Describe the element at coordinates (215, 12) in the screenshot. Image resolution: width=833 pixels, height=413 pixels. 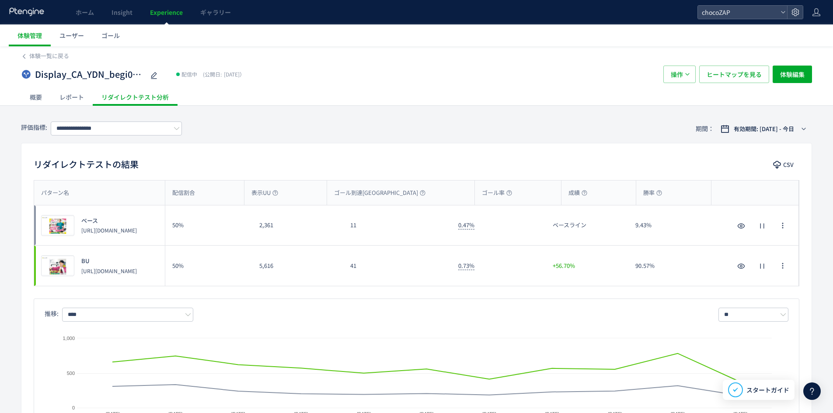
I see `span: ギャラリー` at that location.